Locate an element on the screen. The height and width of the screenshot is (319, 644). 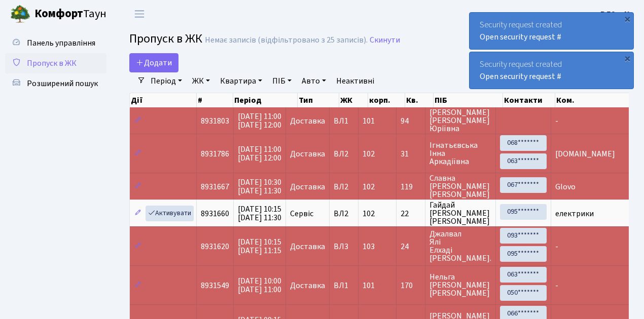
a: Квартира is located at coordinates (241, 81).